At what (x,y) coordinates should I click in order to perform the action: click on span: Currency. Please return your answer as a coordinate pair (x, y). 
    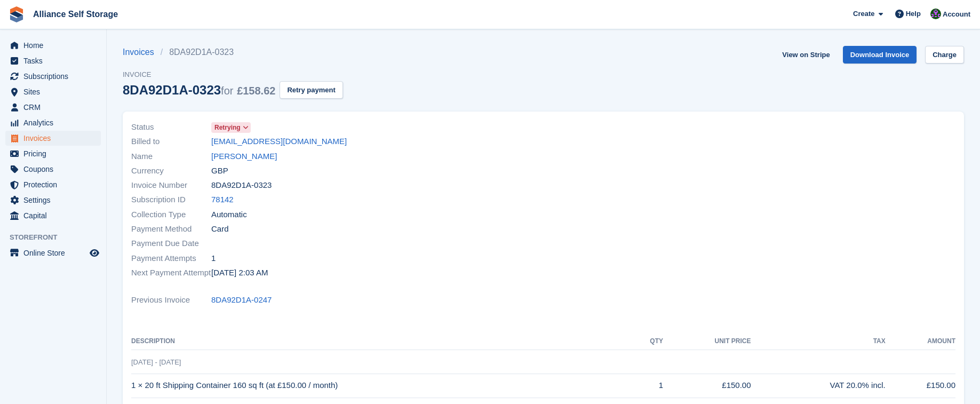
    Looking at the image, I should click on (171, 171).